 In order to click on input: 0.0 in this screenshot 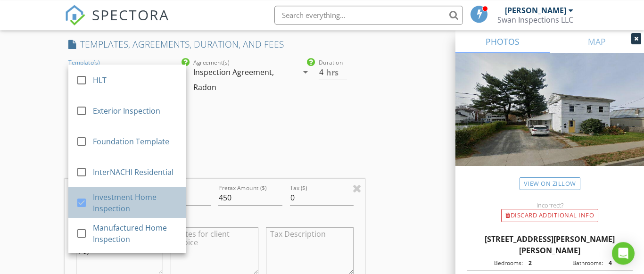, I will do `click(333, 72)`.